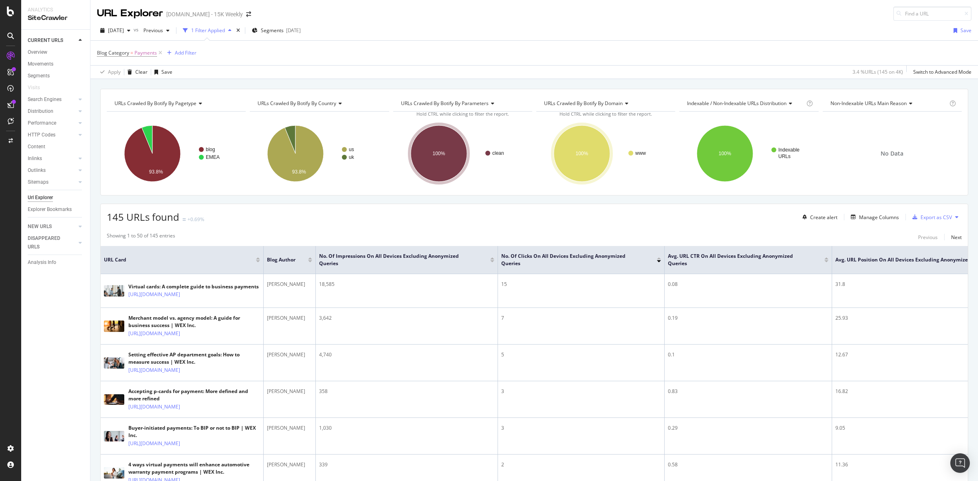  What do you see at coordinates (52, 170) in the screenshot?
I see `a: Outlinks` at bounding box center [52, 170].